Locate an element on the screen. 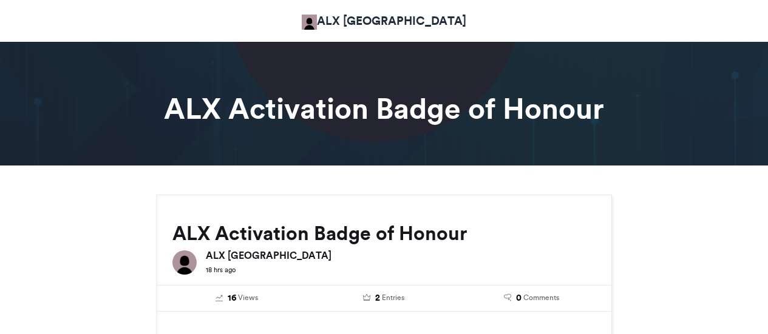 Image resolution: width=768 pixels, height=334 pixels. h1: ALX Activation Badge of Honour is located at coordinates (384, 109).